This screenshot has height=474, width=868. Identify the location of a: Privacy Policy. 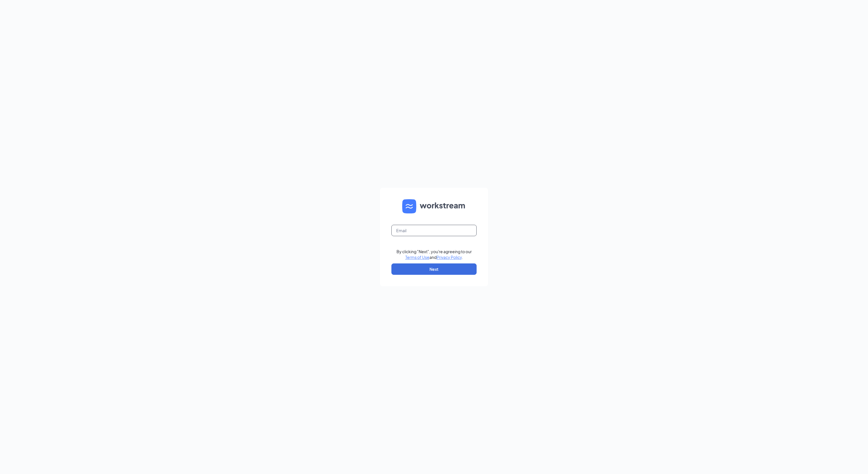
(449, 257).